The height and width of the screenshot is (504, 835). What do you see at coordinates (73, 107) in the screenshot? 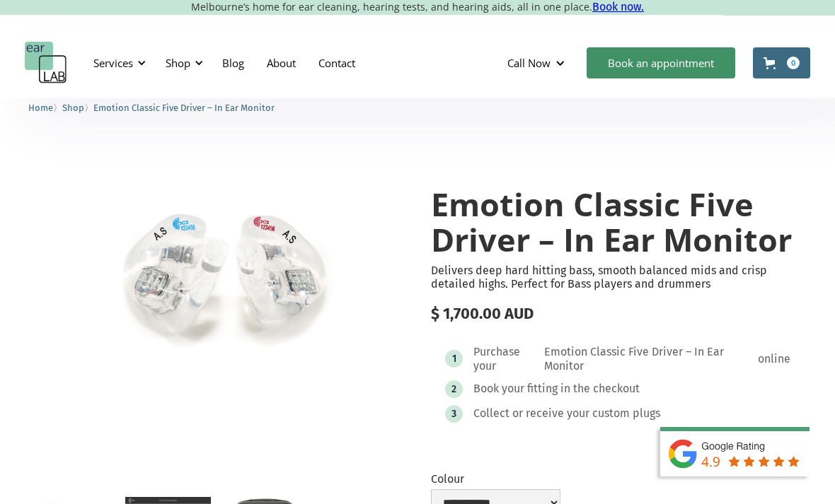
I see `a: Shop` at bounding box center [73, 107].